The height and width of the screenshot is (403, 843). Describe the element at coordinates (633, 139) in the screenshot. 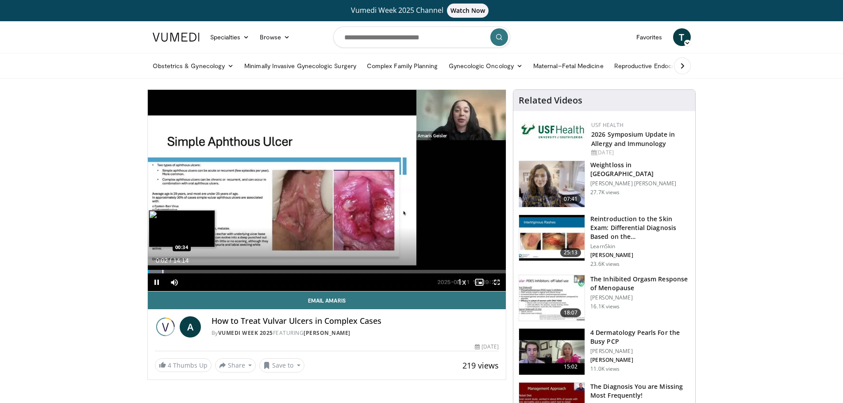

I see `a: 2026 Symposium Update in Allergy and Immunology` at that location.